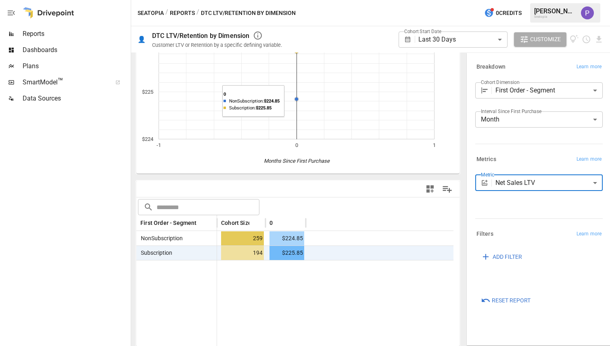 Image resolution: width=610 pixels, height=346 pixels. What do you see at coordinates (65, 82) in the screenshot?
I see `span: SmartModel` at bounding box center [65, 82].